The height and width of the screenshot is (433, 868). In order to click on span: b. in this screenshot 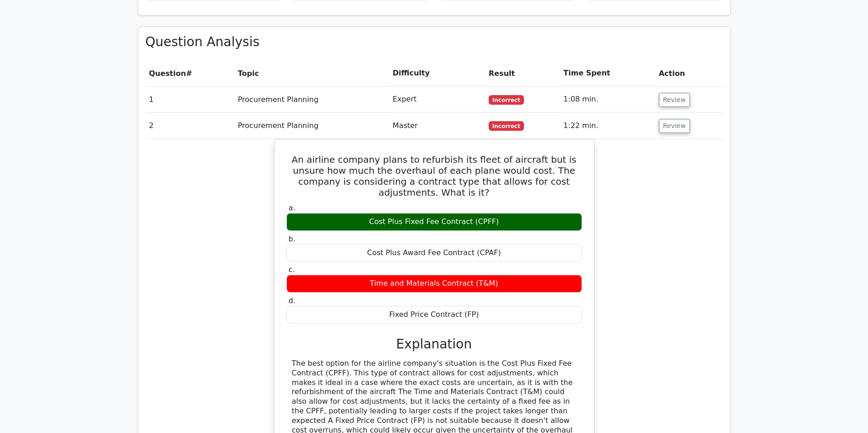, I will do `click(292, 239)`.